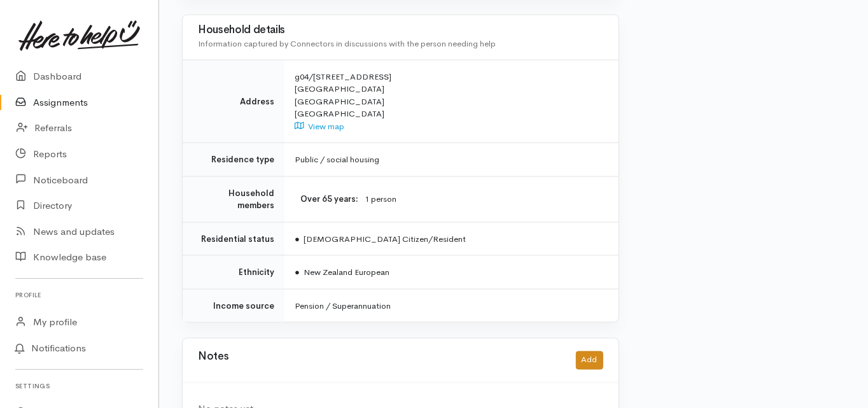  Describe the element at coordinates (341, 272) in the screenshot. I see `span: New Zealand European` at that location.